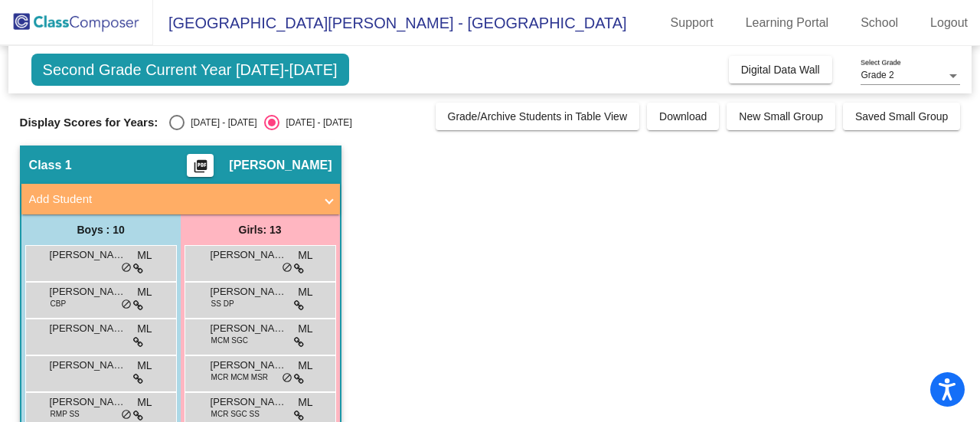 The width and height of the screenshot is (980, 422). I want to click on mat-radio-group: Select an option, so click(261, 123).